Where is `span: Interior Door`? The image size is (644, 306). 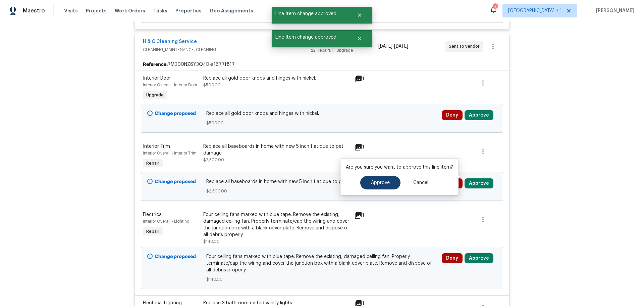 span: Interior Door is located at coordinates (157, 78).